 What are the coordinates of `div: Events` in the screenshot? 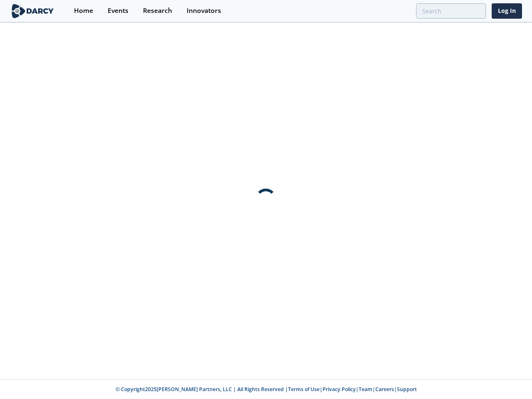 It's located at (118, 11).